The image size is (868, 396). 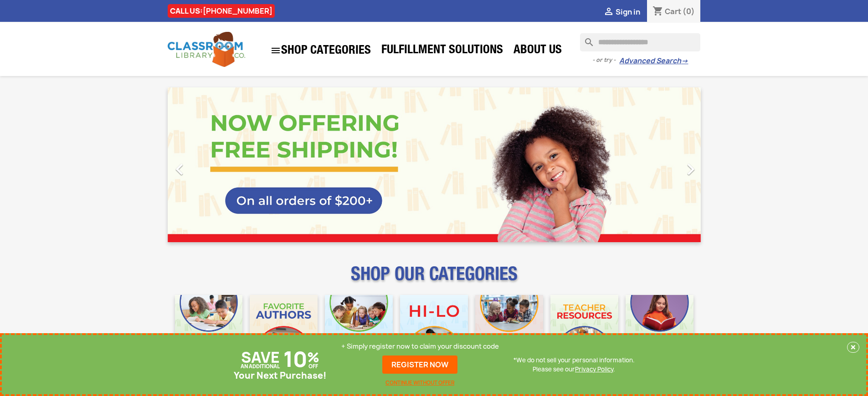 I want to click on img: CLC_Phonics_And_Decodables_Mobile.jpg, so click(x=358, y=329).